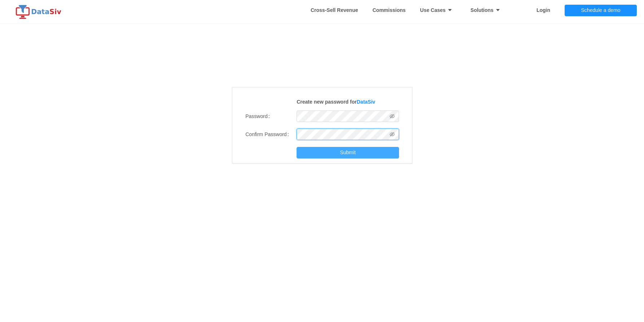 This screenshot has width=644, height=322. What do you see at coordinates (266, 134) in the screenshot?
I see `span: Confirm Password` at bounding box center [266, 134].